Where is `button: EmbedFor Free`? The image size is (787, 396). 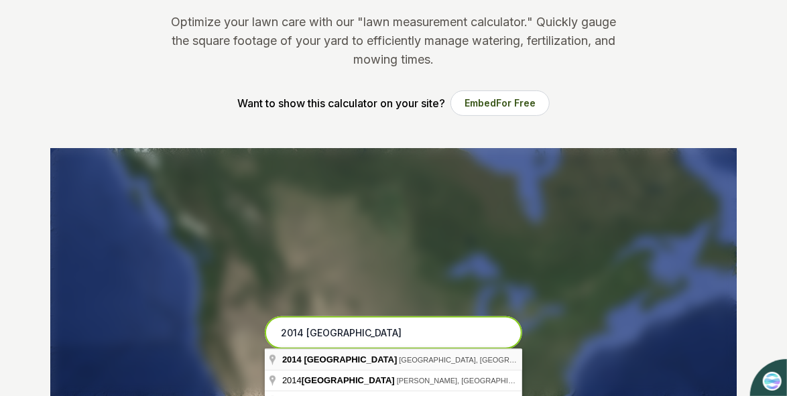
button: EmbedFor Free is located at coordinates (500, 103).